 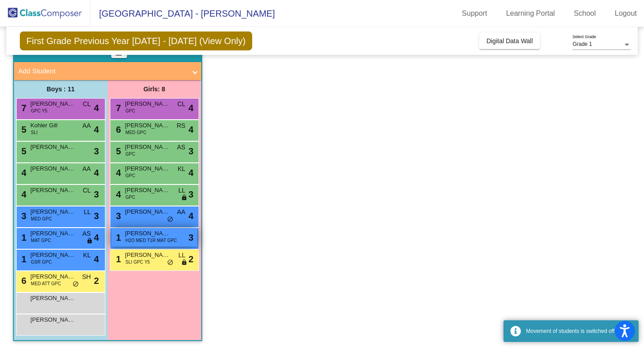 What do you see at coordinates (531, 13) in the screenshot?
I see `a: Learning Portal` at bounding box center [531, 13].